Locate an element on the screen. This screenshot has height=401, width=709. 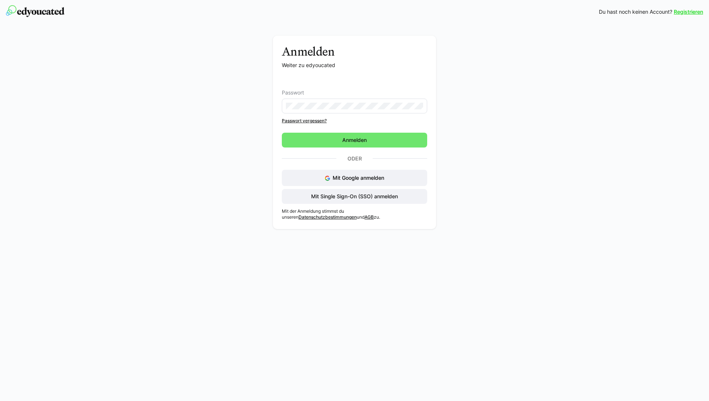
button: Mit Single Sign-On (SSO) anmelden is located at coordinates (354, 196).